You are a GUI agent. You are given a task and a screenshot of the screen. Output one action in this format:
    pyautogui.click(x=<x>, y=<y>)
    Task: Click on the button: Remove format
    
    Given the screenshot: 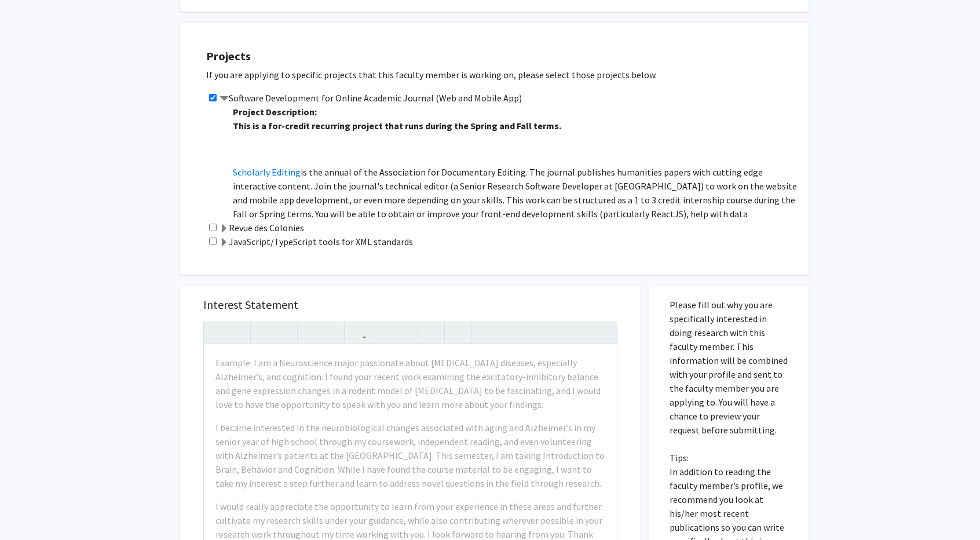 What is the action you would take?
    pyautogui.click(x=431, y=332)
    